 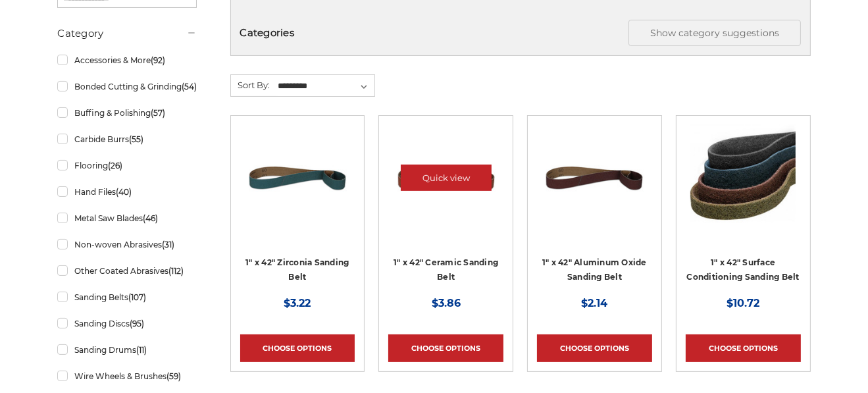 What do you see at coordinates (137, 297) in the screenshot?
I see `span: (107)` at bounding box center [137, 297].